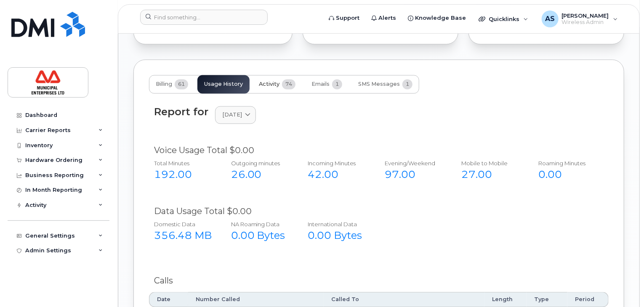  I want to click on span: SMS Messages, so click(379, 85).